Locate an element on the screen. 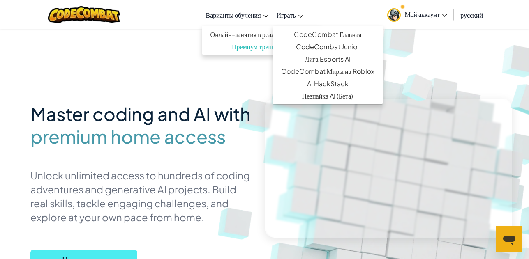 The image size is (529, 259). a: Премиум тренировки is located at coordinates (262, 47).